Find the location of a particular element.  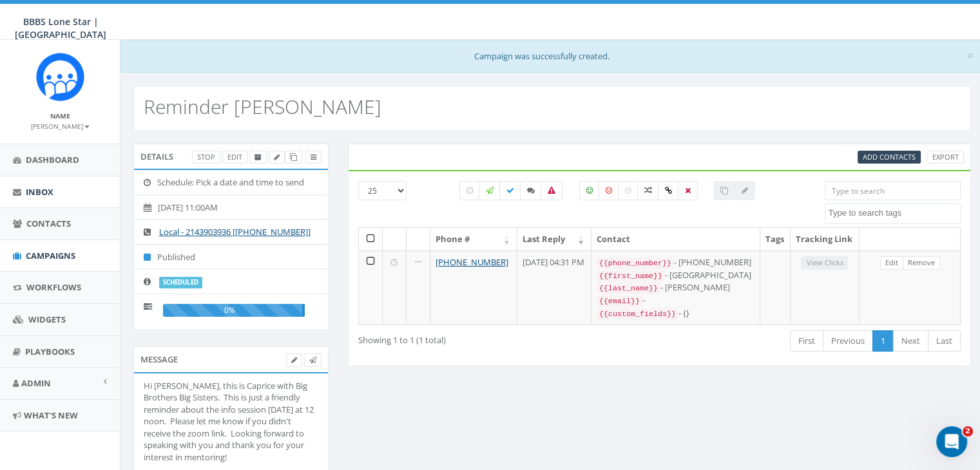

th: Phone #: activate to sort column ascending is located at coordinates (474, 239).